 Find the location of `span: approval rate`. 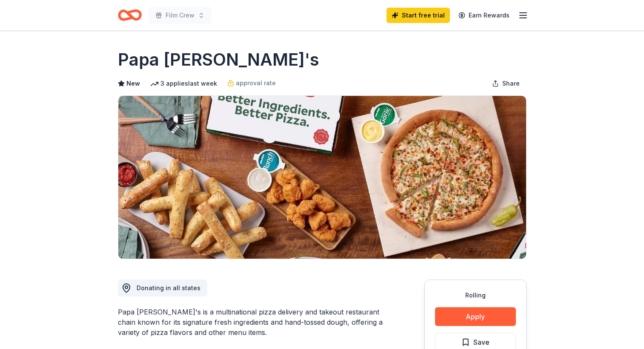

span: approval rate is located at coordinates (256, 83).